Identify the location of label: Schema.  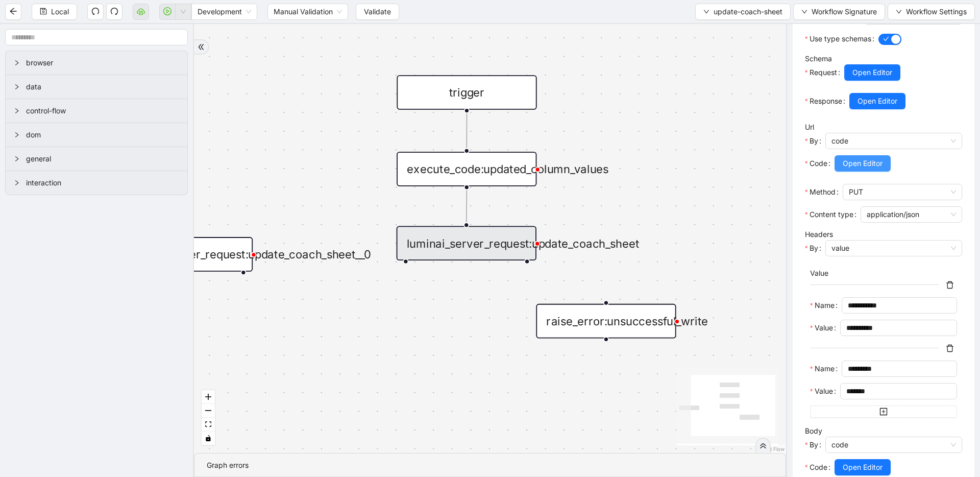
(819, 58).